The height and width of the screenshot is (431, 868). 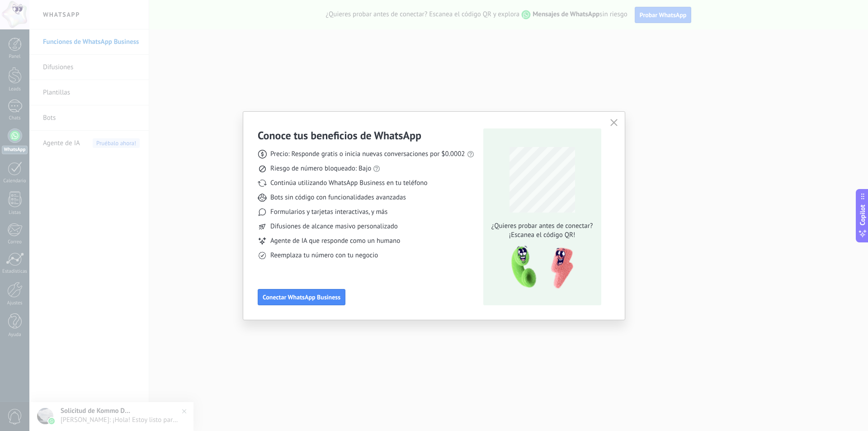 What do you see at coordinates (862, 215) in the screenshot?
I see `span: Copilot` at bounding box center [862, 215].